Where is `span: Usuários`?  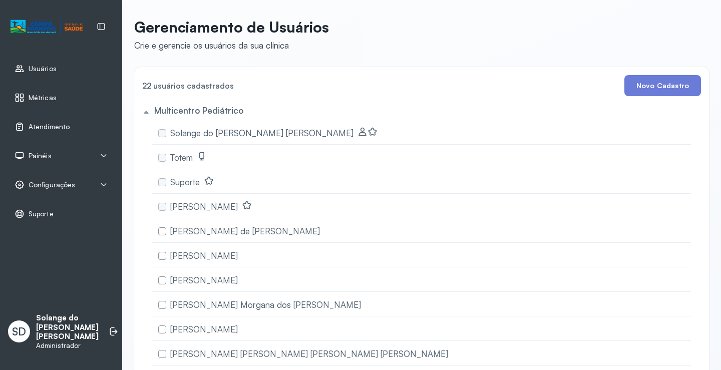 span: Usuários is located at coordinates (43, 69).